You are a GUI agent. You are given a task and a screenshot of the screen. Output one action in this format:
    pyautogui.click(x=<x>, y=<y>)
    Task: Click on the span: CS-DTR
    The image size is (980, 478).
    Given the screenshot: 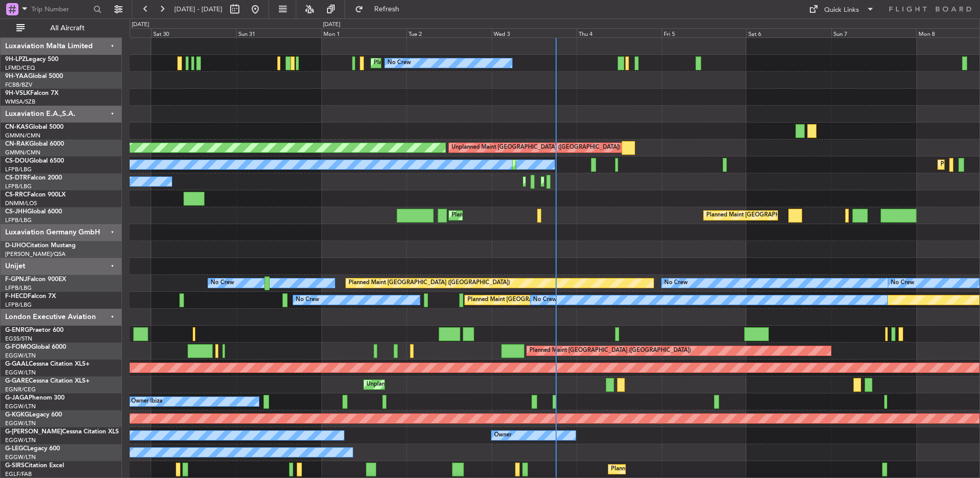 What is the action you would take?
    pyautogui.click(x=16, y=178)
    